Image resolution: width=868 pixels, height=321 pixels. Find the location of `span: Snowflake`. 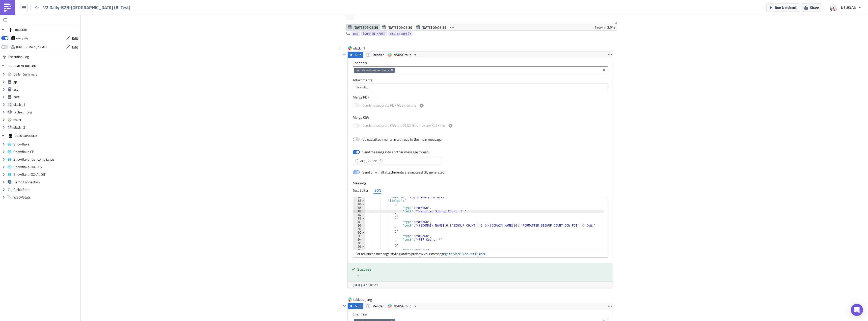

span: Snowflake is located at coordinates (46, 144).